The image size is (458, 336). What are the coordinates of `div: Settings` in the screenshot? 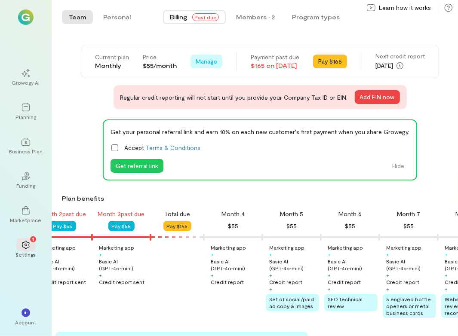 It's located at (26, 254).